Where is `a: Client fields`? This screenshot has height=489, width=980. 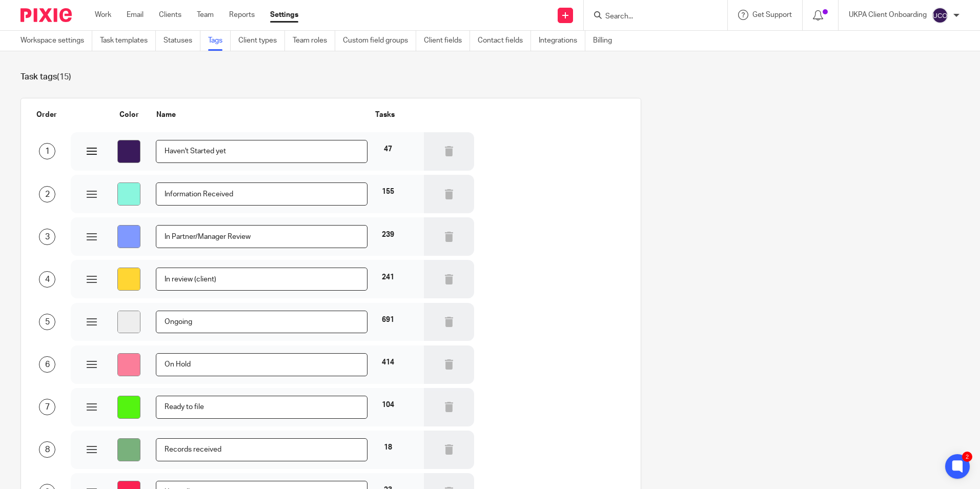 a: Client fields is located at coordinates (447, 41).